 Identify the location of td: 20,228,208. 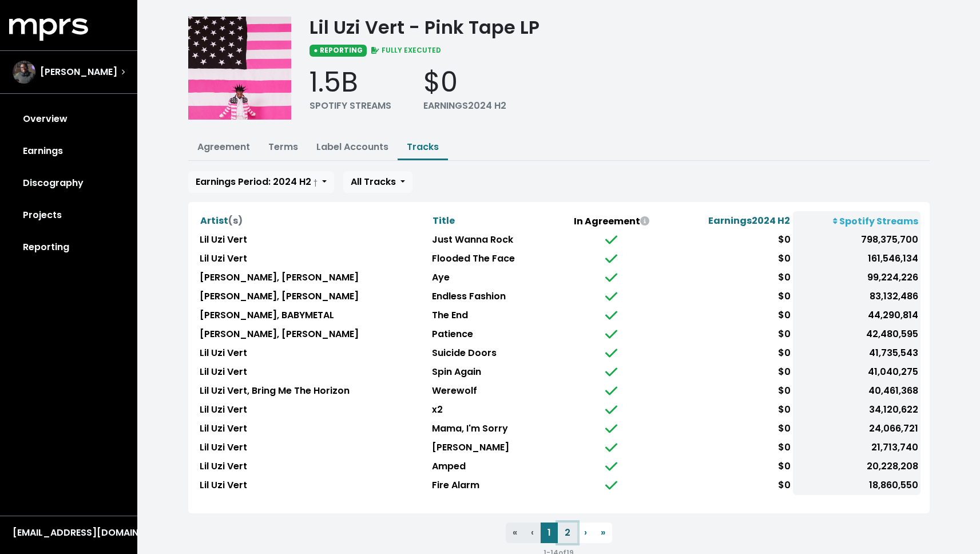
(857, 466).